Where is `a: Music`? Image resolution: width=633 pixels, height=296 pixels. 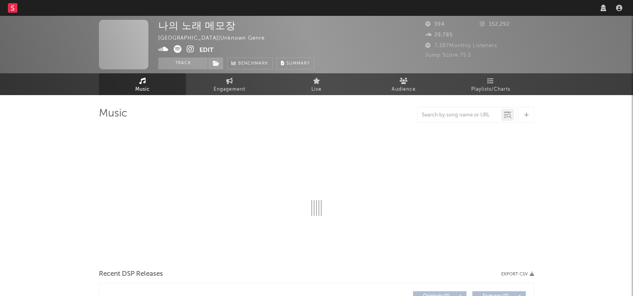 a: Music is located at coordinates (143, 84).